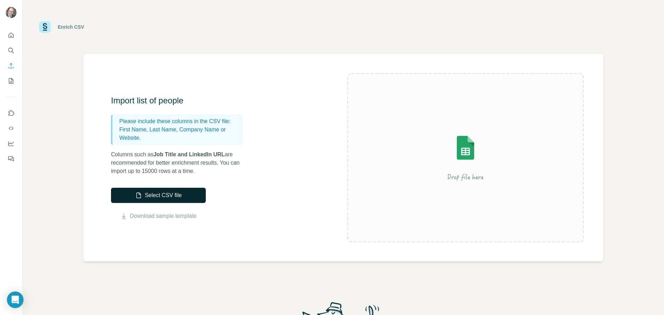  What do you see at coordinates (466, 158) in the screenshot?
I see `img: Surfe Illustration - Drop file here or select below` at bounding box center [466, 158].